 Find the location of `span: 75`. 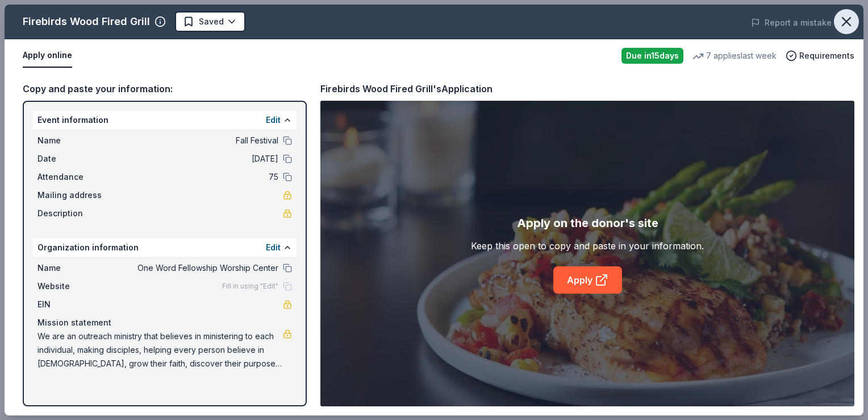

span: 75 is located at coordinates (196, 177).